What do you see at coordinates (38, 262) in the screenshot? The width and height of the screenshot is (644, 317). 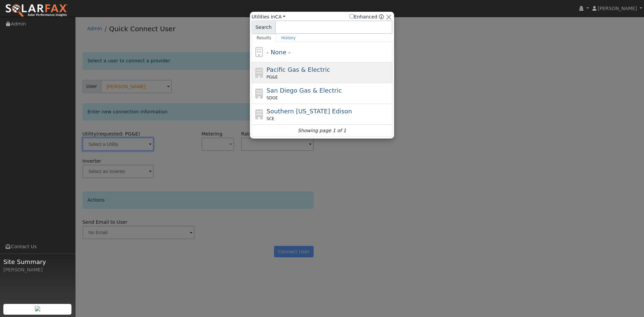 I see `span: Site Summary` at bounding box center [38, 262].